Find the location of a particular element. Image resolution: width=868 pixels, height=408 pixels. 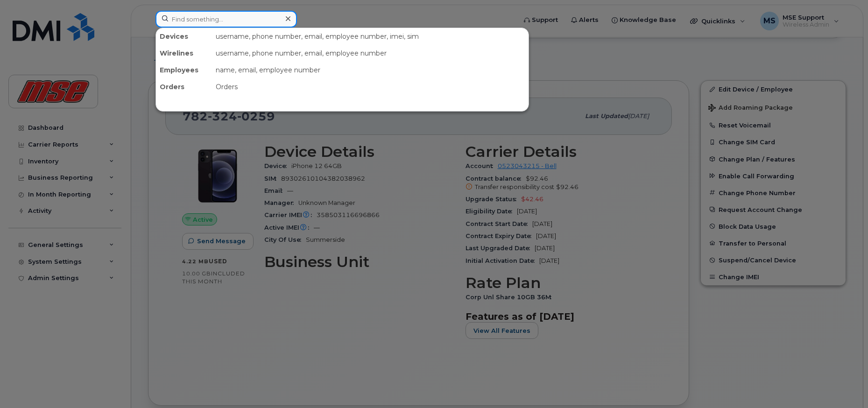

div: Devices is located at coordinates (184, 36).